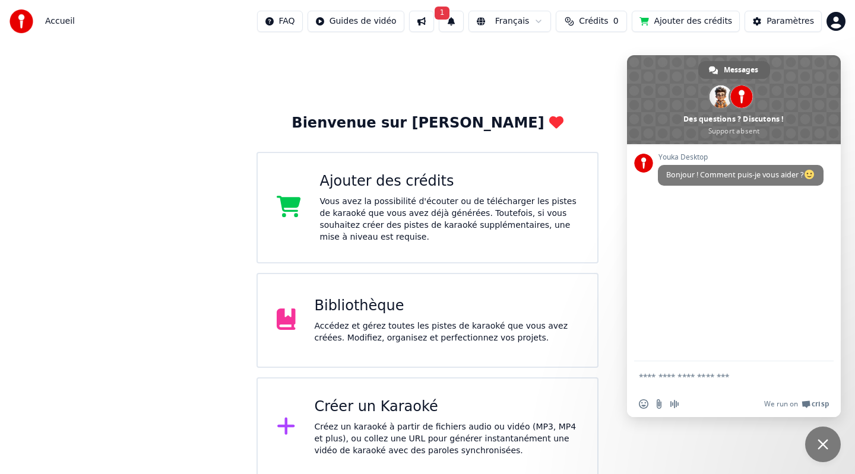 Image resolution: width=855 pixels, height=474 pixels. Describe the element at coordinates (740, 175) in the screenshot. I see `span: Bonjour ! Comment puis-je vous aider ?` at that location.